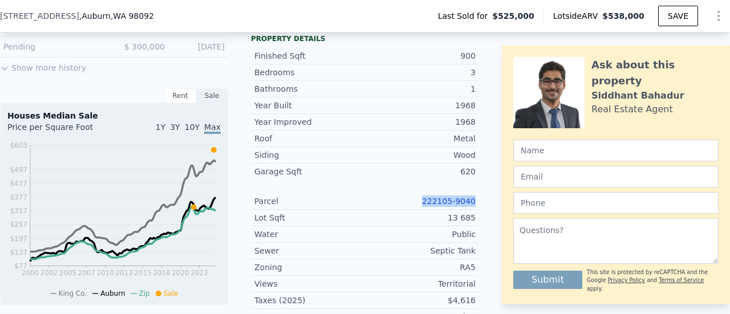  I want to click on div: This site is protected by reCAPTCHA and the Google and apply., so click(652, 280).